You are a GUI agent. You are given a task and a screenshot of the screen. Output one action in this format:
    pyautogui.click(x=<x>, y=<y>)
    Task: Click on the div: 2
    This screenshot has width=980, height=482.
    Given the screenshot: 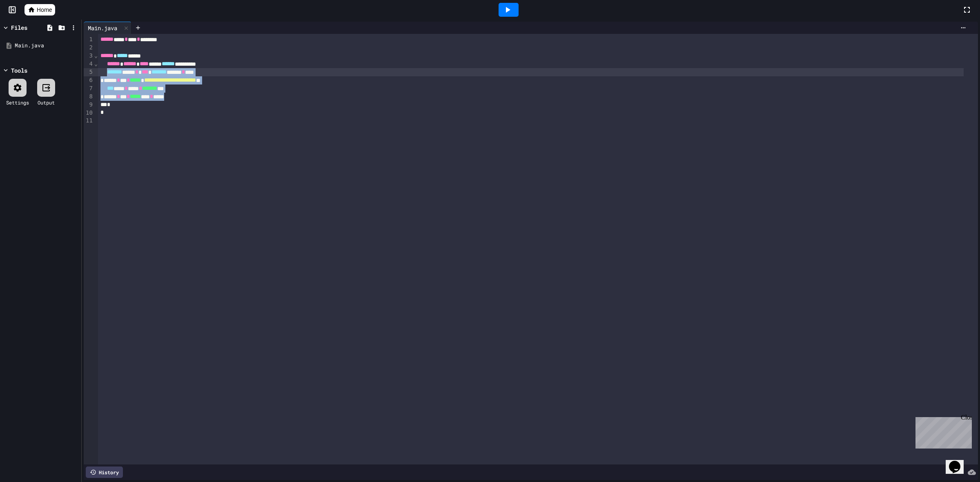 What is the action you would take?
    pyautogui.click(x=88, y=48)
    